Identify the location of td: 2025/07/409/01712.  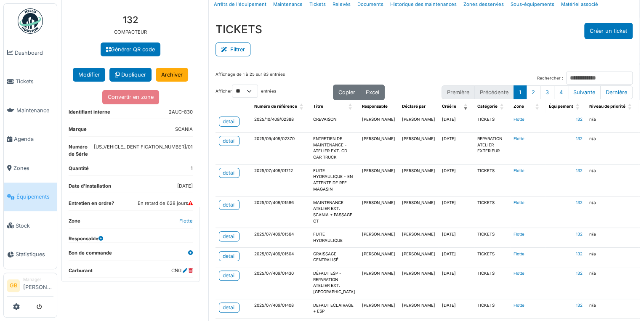
(280, 180).